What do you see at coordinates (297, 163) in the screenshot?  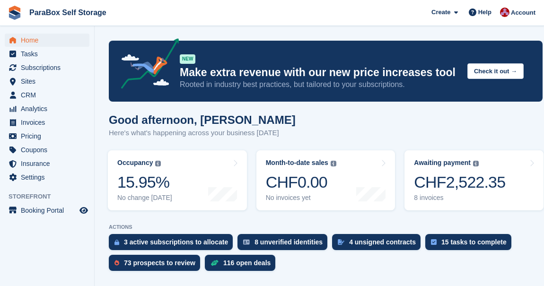 I see `div: Month-to-date sales` at bounding box center [297, 163].